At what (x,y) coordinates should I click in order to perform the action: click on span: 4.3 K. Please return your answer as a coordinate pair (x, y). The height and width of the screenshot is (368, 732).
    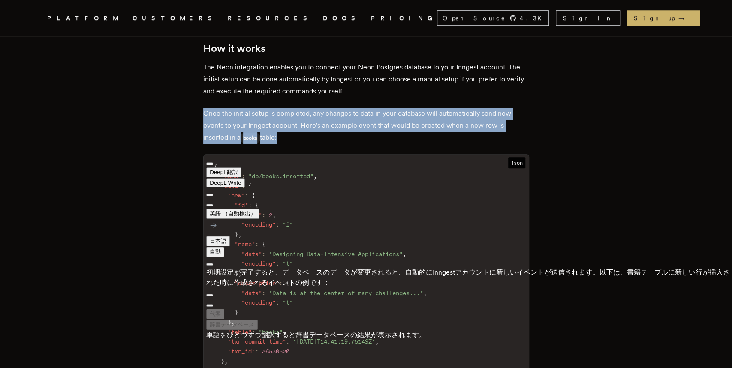
    Looking at the image, I should click on (533, 18).